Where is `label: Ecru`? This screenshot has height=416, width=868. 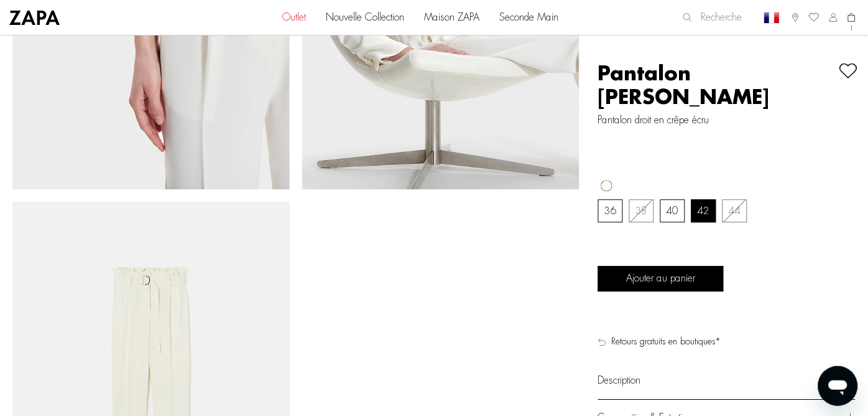
label: Ecru is located at coordinates (607, 185).